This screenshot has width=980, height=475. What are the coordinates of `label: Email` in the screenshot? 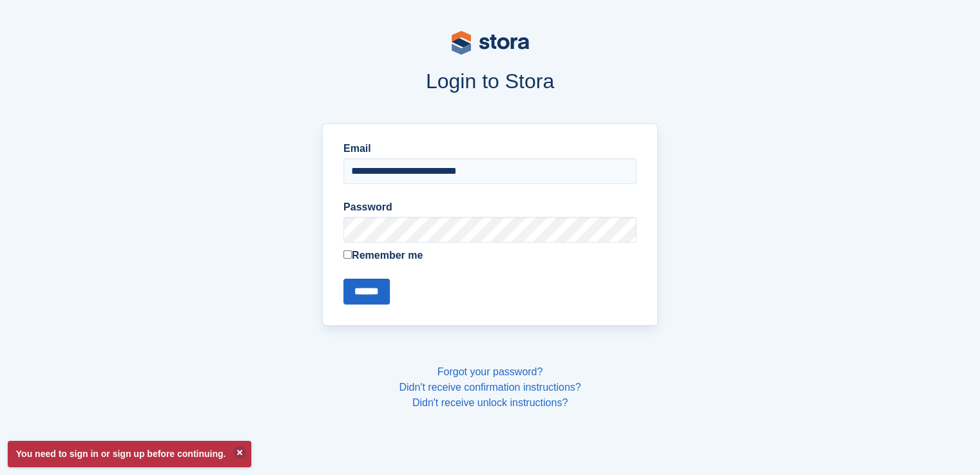 It's located at (489, 148).